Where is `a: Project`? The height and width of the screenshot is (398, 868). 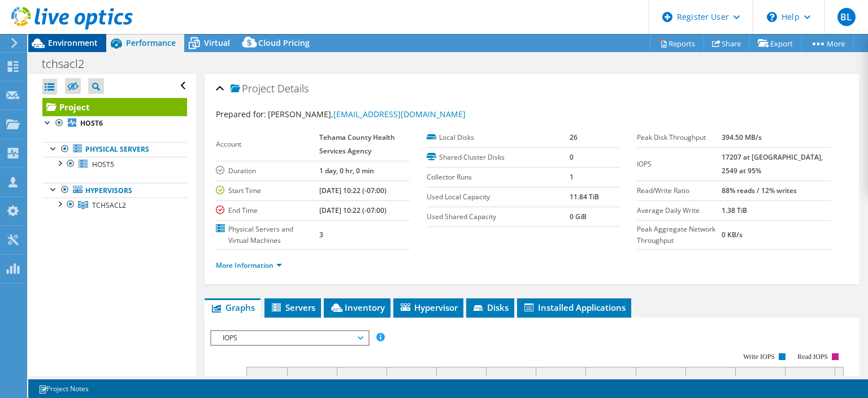
a: Project is located at coordinates (115, 107).